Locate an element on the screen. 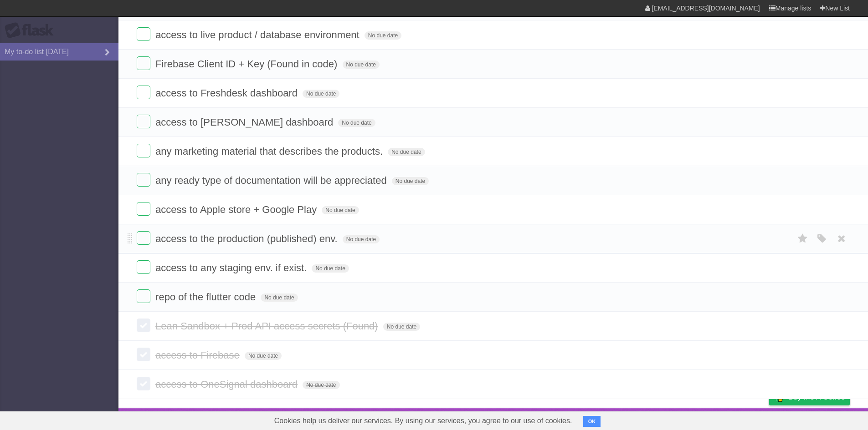 The width and height of the screenshot is (868, 430). span: any ready type of documentation will be appreciated is located at coordinates (272, 180).